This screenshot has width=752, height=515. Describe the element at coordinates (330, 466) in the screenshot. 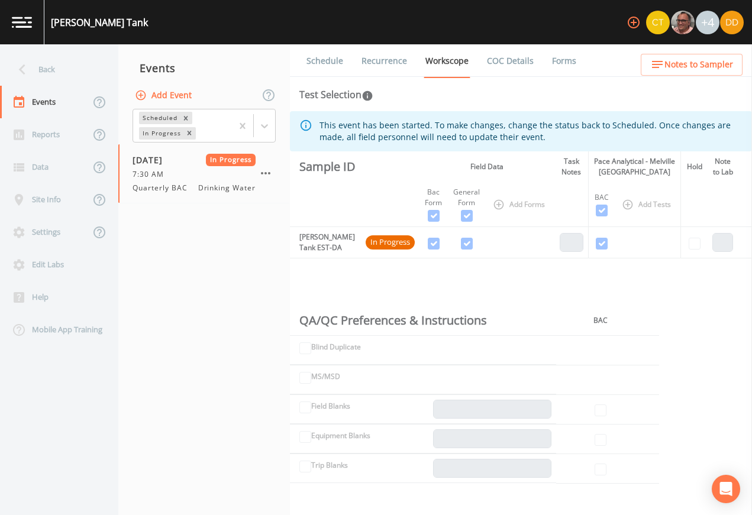

I see `label: Trip Blanks` at that location.